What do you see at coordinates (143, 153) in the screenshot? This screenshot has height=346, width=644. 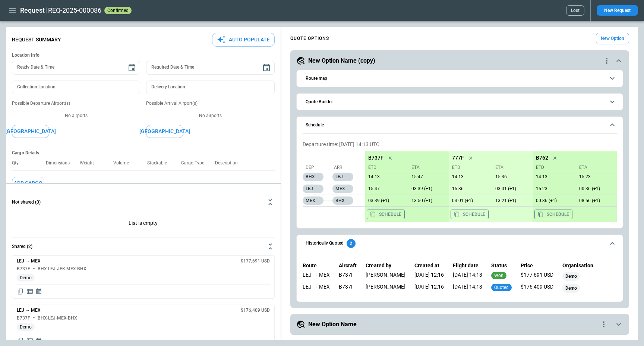 I see `h6: Cargo Details` at bounding box center [143, 153].